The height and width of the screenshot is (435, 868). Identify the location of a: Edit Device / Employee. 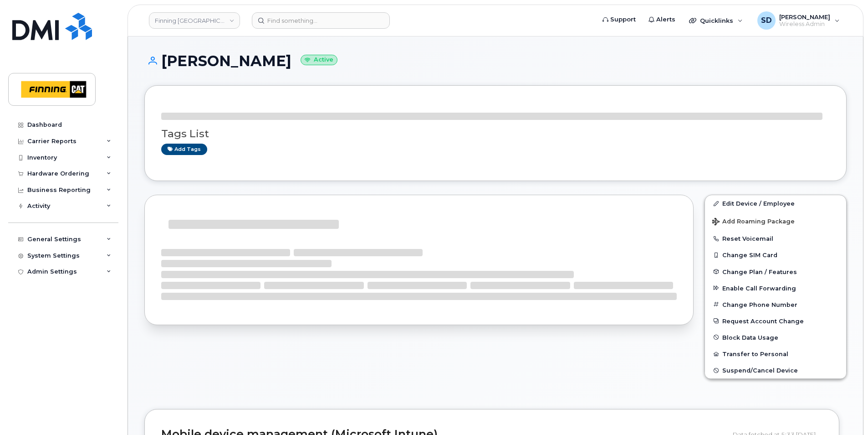
(776, 204).